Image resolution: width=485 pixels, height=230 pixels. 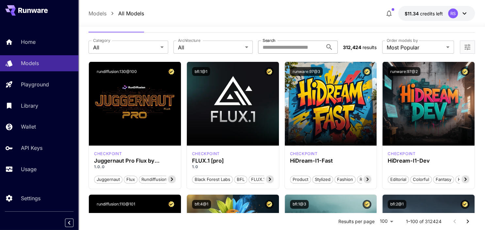 I want to click on button: Go to next page, so click(x=468, y=221).